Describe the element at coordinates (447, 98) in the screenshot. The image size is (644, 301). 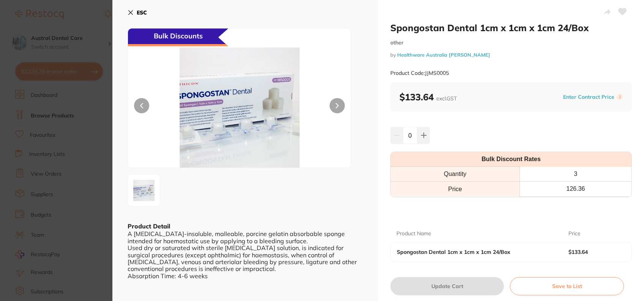
I see `span: excl. GST` at that location.